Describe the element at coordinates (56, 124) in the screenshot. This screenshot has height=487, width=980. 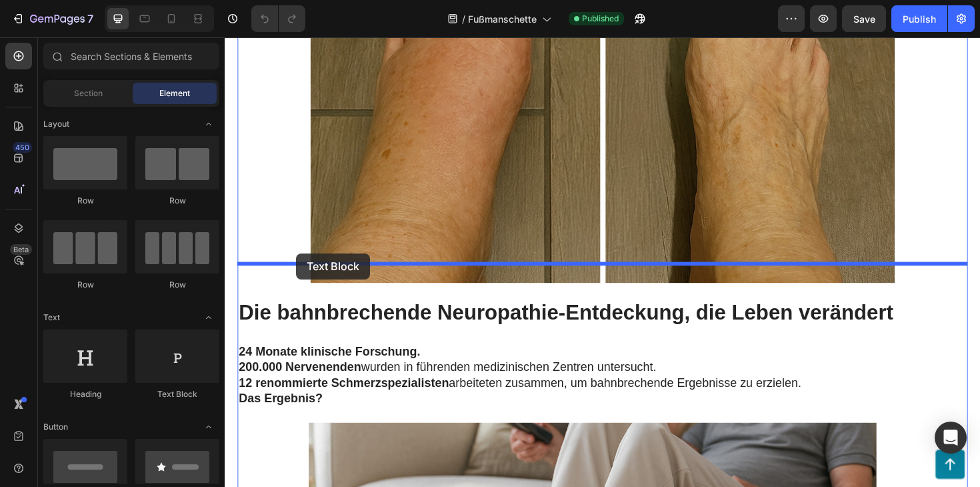
I see `span: Layout` at that location.